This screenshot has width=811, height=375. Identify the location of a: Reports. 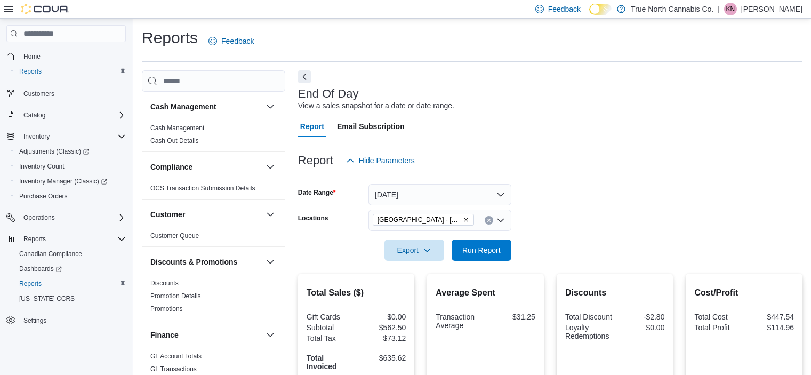
(30, 284).